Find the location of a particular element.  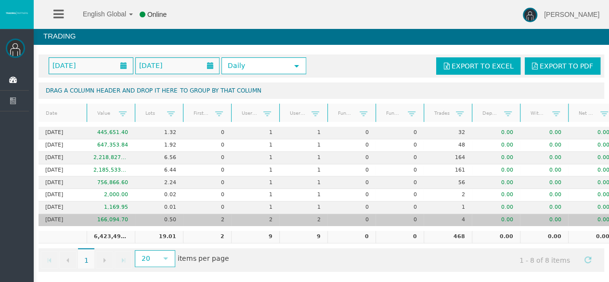

td: 445,651.40 is located at coordinates (111, 133).